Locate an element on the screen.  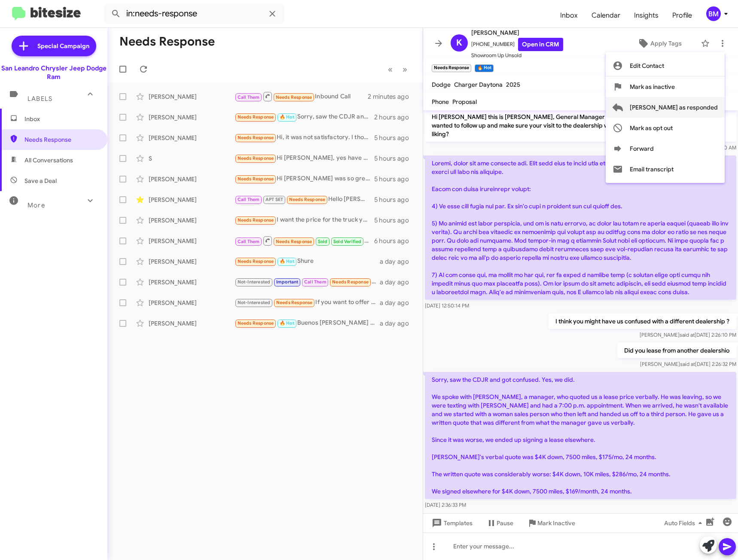
button: Email transcript is located at coordinates (665, 169).